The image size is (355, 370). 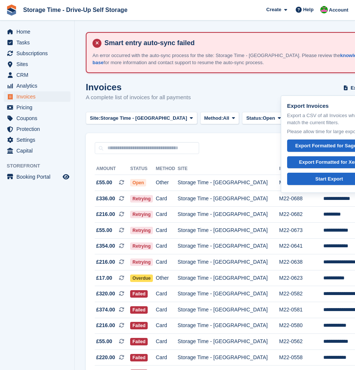 What do you see at coordinates (95, 118) in the screenshot?
I see `span: Site:` at bounding box center [95, 118].